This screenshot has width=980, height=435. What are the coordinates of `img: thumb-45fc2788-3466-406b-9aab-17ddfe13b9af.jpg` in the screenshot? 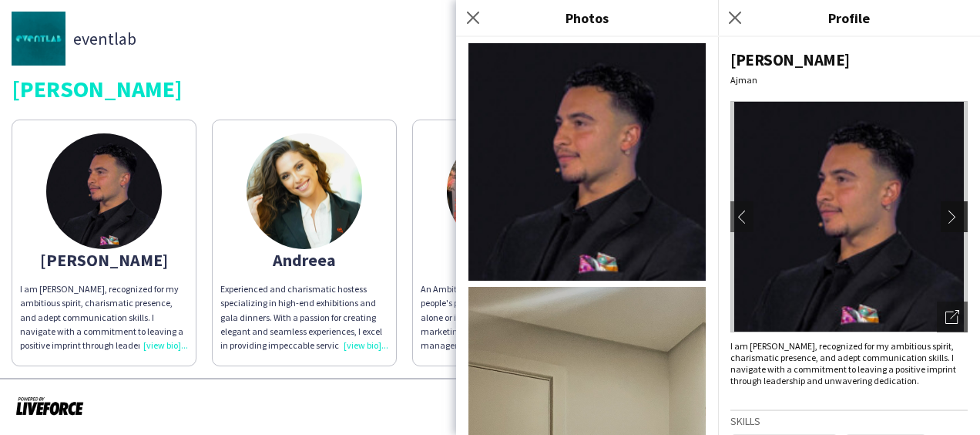 It's located at (38, 38).